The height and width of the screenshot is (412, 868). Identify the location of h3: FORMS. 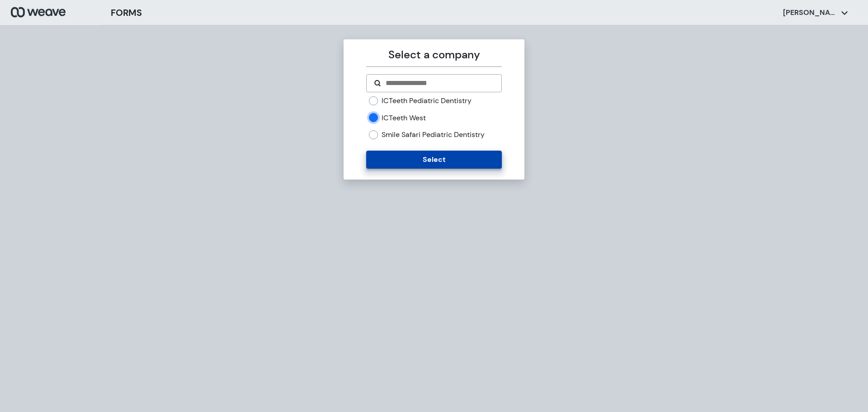
(126, 12).